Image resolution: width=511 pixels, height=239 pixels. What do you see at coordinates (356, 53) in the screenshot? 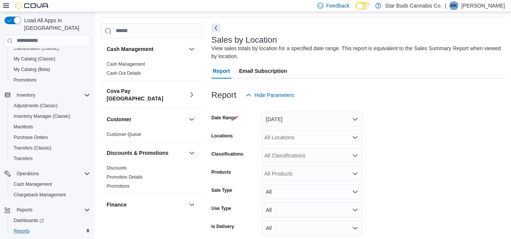
I see `div: View sales totals by location for a specified date range. This report is equivalent to the Sales ...` at bounding box center [356, 53].